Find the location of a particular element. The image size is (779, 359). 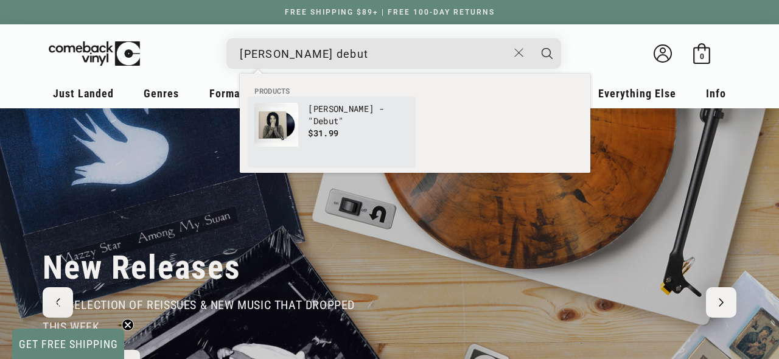

span: Just Landed is located at coordinates (83, 93).